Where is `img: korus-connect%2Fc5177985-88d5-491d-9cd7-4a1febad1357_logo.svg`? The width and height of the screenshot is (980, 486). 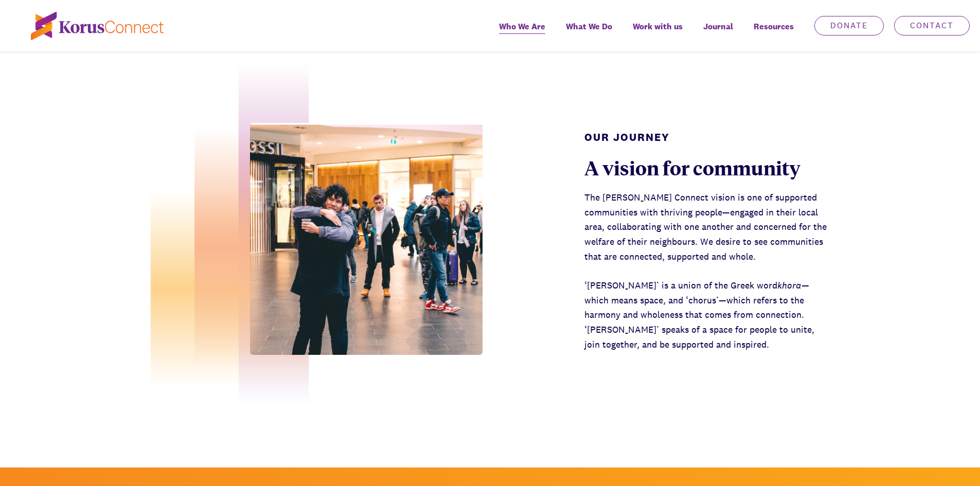 img: korus-connect%2Fc5177985-88d5-491d-9cd7-4a1febad1357_logo.svg is located at coordinates (97, 25).